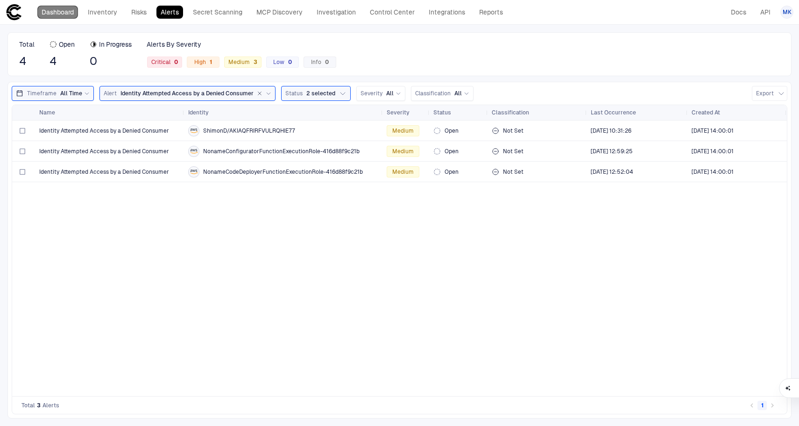  I want to click on span: 0, so click(111, 61).